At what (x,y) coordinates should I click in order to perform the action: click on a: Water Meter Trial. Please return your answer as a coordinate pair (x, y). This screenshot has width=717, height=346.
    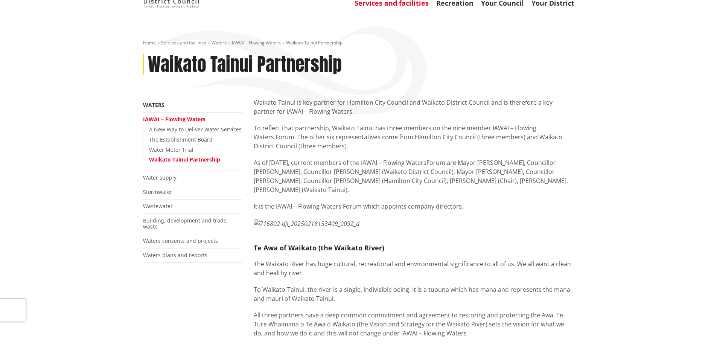
    Looking at the image, I should click on (171, 149).